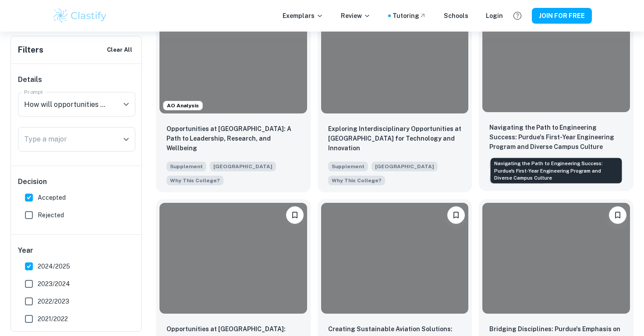 The image size is (644, 336). I want to click on button: JOIN FOR FREE, so click(562, 16).